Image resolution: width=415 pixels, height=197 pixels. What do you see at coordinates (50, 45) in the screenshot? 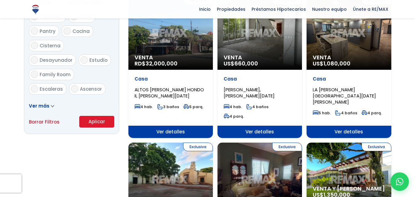
I see `span: Cisterna` at bounding box center [50, 45].